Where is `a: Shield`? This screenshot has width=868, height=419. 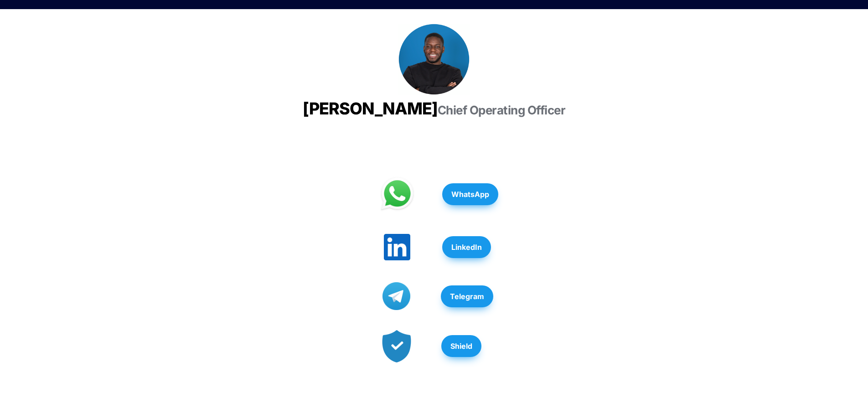
a: Shield is located at coordinates (462, 347).